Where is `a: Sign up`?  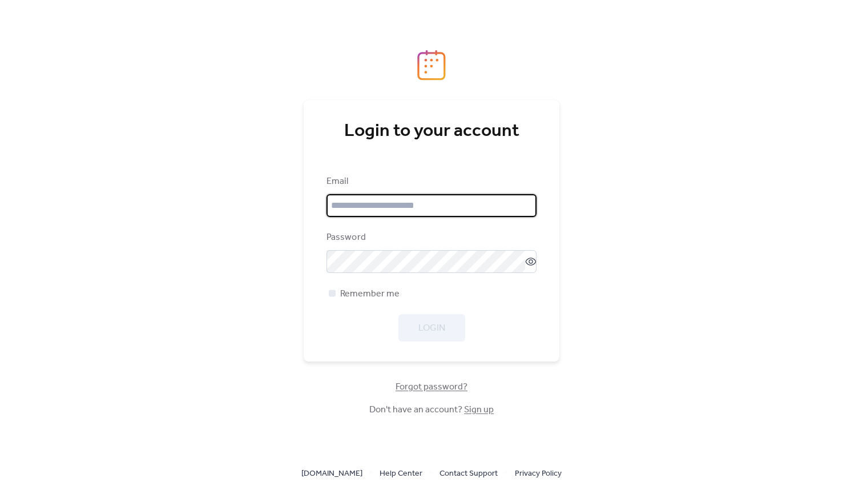
a: Sign up is located at coordinates (479, 409).